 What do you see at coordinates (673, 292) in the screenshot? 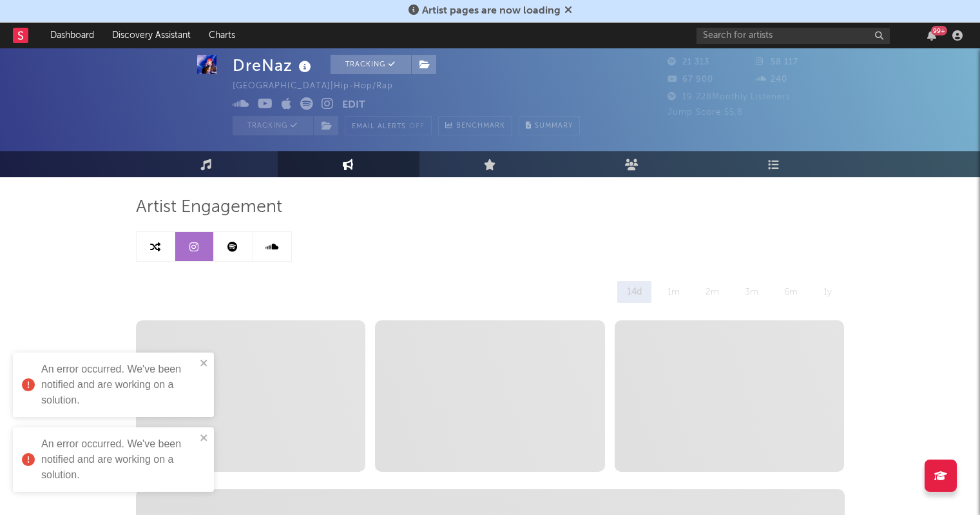
I see `div: 1m` at bounding box center [673, 292].